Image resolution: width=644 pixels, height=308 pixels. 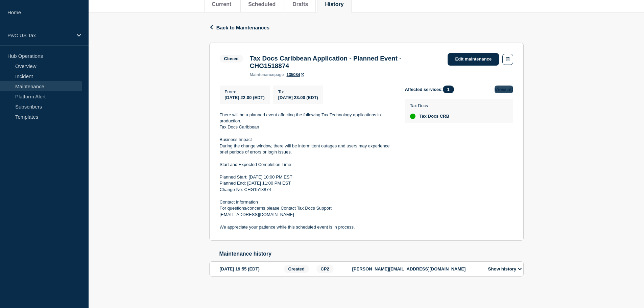 I want to click on span: Back to Maintenances, so click(x=243, y=27).